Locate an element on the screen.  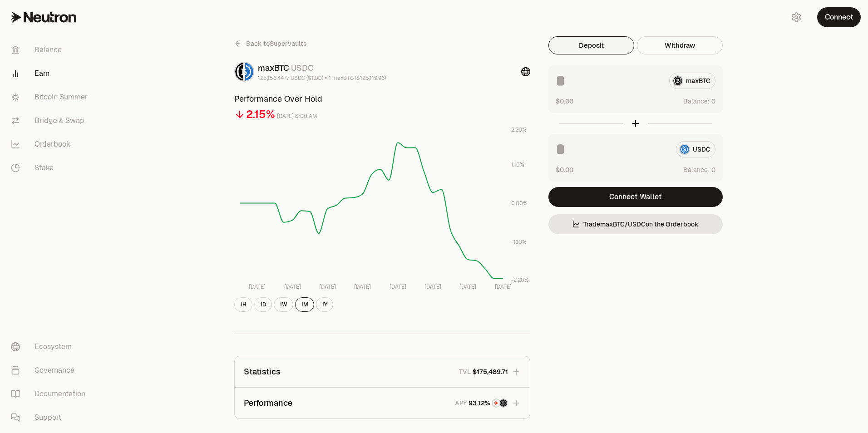
a: Ecosystem is located at coordinates (51, 346).